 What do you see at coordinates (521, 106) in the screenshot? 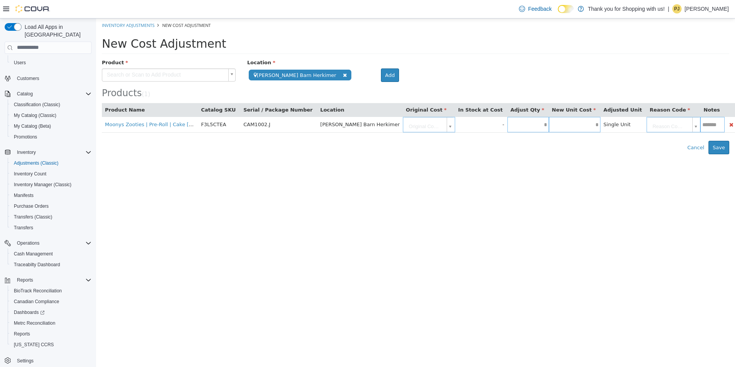
I see `span: Single Unit` at bounding box center [521, 106].